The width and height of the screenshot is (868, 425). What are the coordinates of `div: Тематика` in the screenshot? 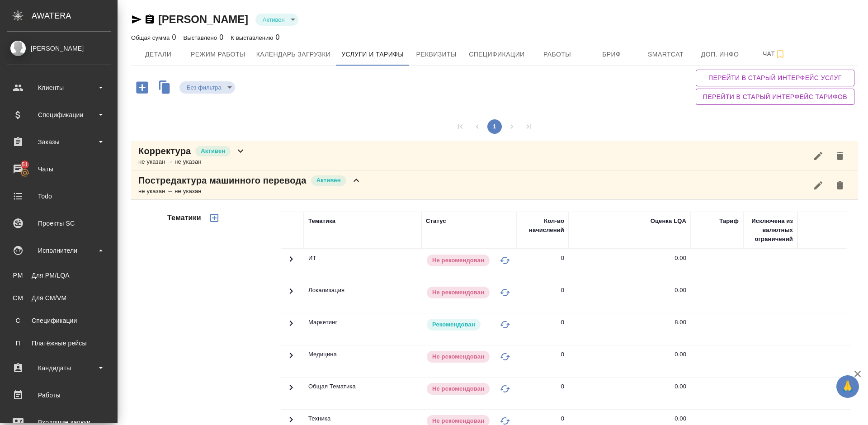 It's located at (322, 221).